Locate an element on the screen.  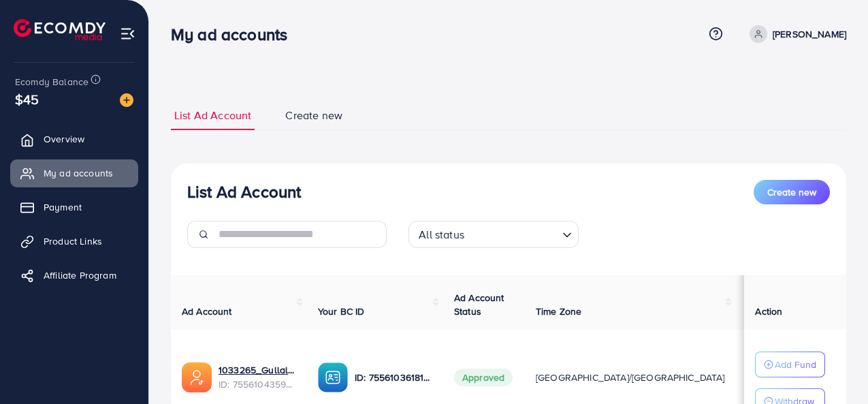
span: Your BC ID is located at coordinates (341, 311).